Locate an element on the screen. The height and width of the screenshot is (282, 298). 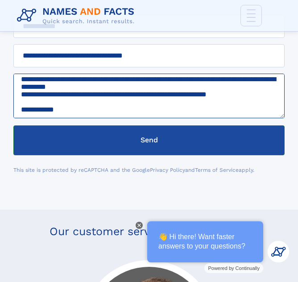
img: Kevin is located at coordinates (279, 252).